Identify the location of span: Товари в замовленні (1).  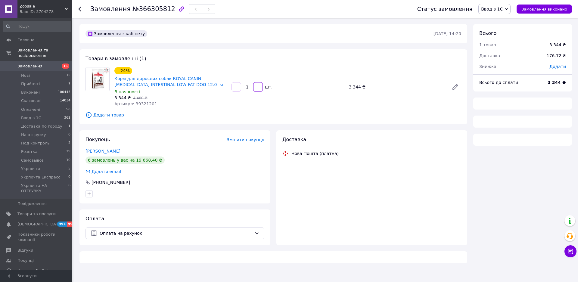
(116, 58).